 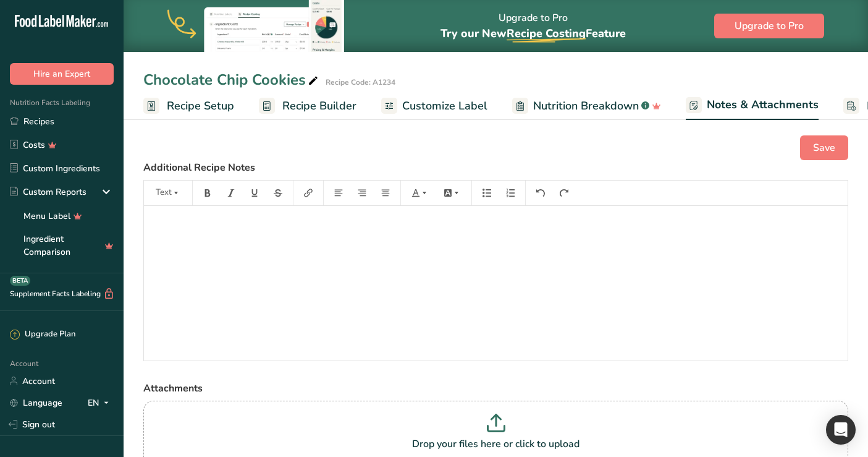 I want to click on a: Recipe Builder, so click(x=307, y=105).